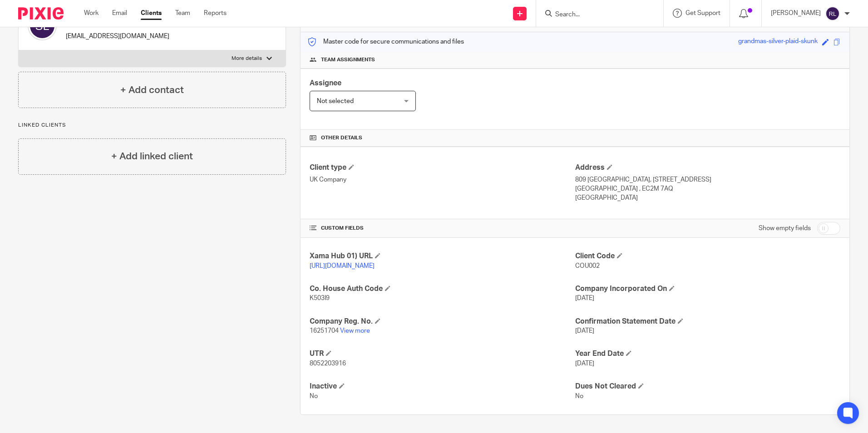  I want to click on a: Email, so click(119, 13).